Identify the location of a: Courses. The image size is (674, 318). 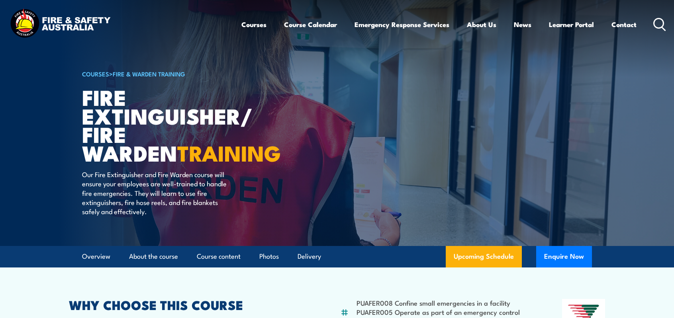
(254, 24).